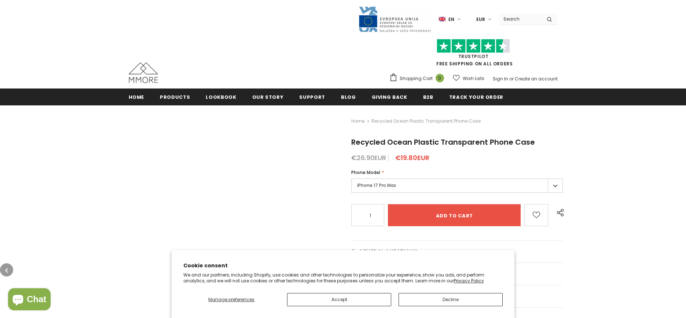  What do you see at coordinates (136, 97) in the screenshot?
I see `span: Home` at bounding box center [136, 97].